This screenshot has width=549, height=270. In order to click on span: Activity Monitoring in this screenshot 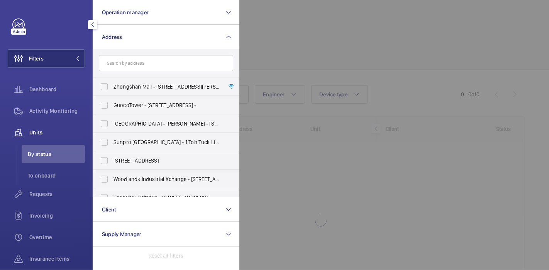, I will do `click(57, 111)`.